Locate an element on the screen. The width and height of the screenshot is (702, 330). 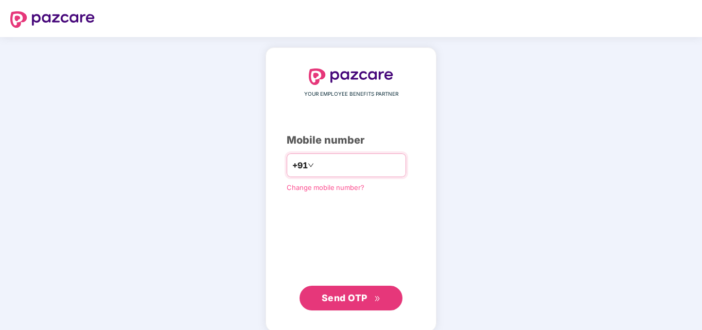
span: Send OTP is located at coordinates (345, 298).